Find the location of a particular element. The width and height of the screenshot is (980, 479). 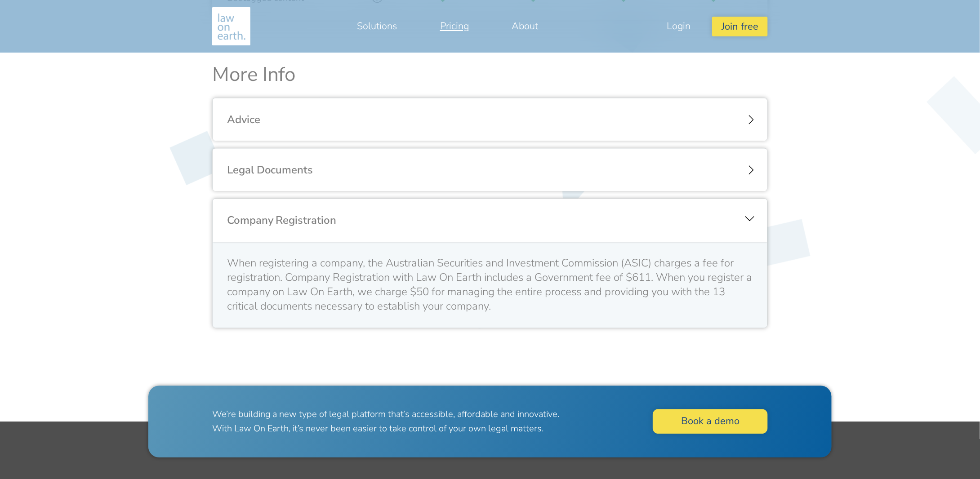

a: Login is located at coordinates (678, 26).